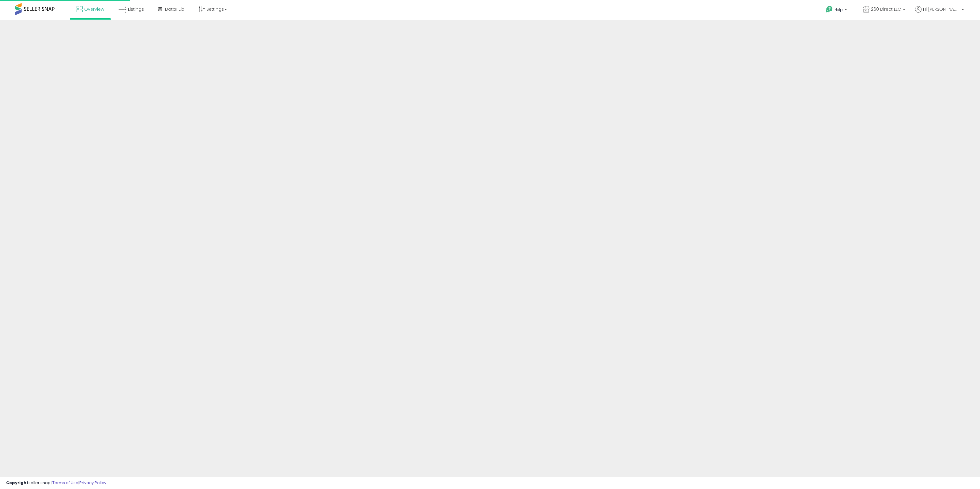 This screenshot has height=489, width=980. Describe the element at coordinates (837, 10) in the screenshot. I see `a: Help` at that location.